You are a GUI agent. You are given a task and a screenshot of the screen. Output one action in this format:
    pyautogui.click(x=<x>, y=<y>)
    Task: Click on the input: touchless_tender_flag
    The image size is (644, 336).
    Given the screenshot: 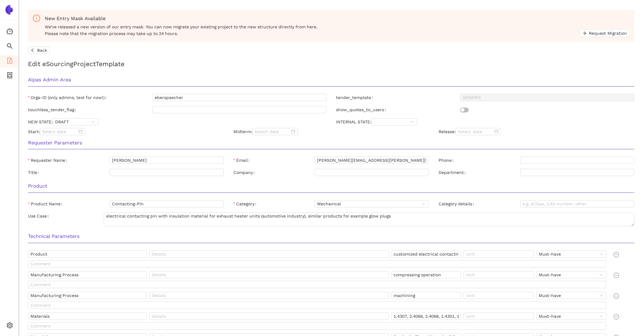 What is the action you would take?
    pyautogui.click(x=239, y=110)
    